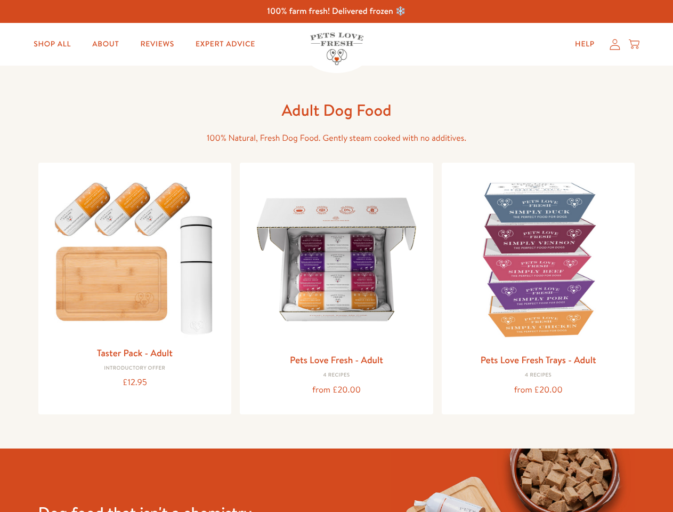 The image size is (673, 512). Describe the element at coordinates (337, 49) in the screenshot. I see `img: Pets Love Fresh` at that location.